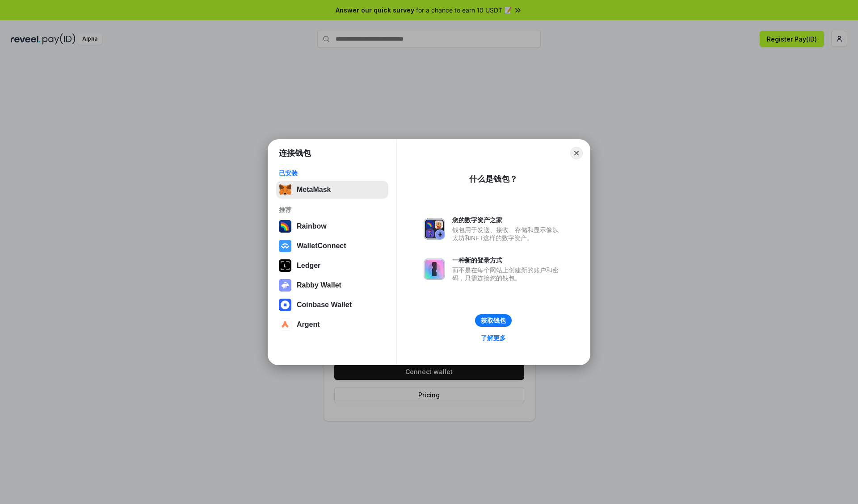 The width and height of the screenshot is (858, 504). I want to click on button: Ledger, so click(332, 266).